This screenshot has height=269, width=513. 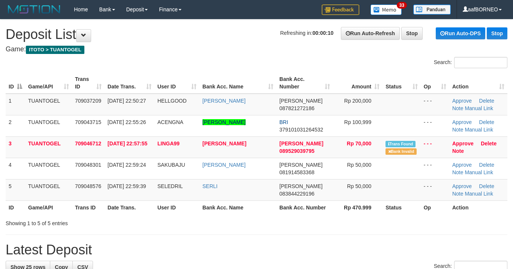 What do you see at coordinates (432, 9) in the screenshot?
I see `img: panduan.png` at bounding box center [432, 9].